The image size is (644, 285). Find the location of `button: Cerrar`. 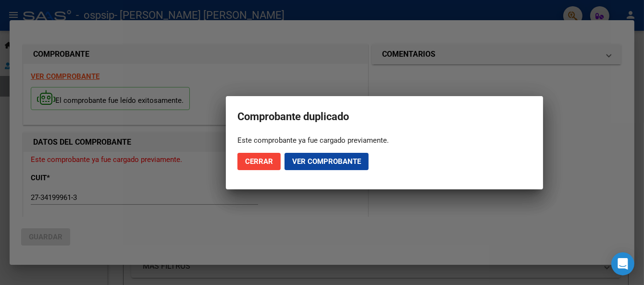

button: Cerrar is located at coordinates (259, 161).